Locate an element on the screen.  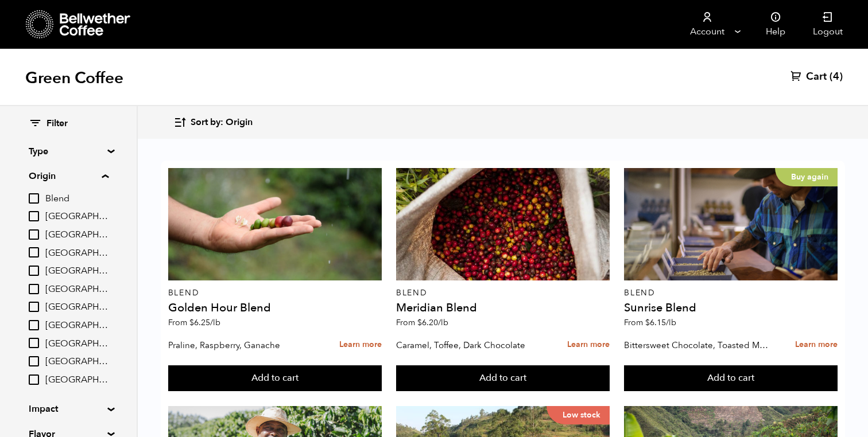
span: (4) is located at coordinates (836, 77).